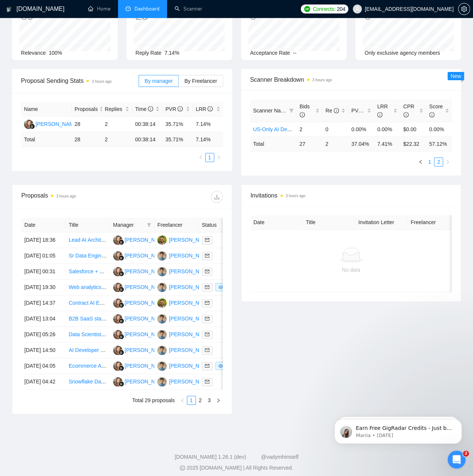 The width and height of the screenshot is (473, 476). What do you see at coordinates (217, 197) in the screenshot?
I see `button: download` at bounding box center [217, 197].